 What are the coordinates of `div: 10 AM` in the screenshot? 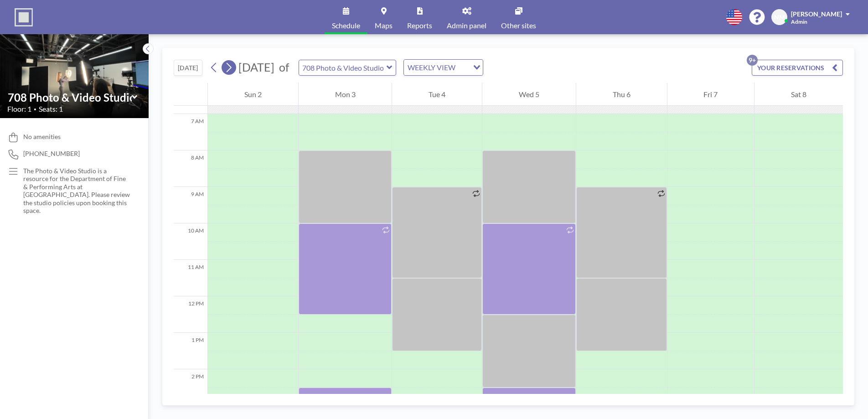 It's located at (191, 242).